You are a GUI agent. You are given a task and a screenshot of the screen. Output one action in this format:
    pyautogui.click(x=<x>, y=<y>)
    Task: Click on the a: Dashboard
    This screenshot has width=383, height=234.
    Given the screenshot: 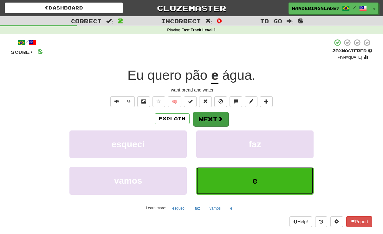 What is the action you would take?
    pyautogui.click(x=64, y=8)
    